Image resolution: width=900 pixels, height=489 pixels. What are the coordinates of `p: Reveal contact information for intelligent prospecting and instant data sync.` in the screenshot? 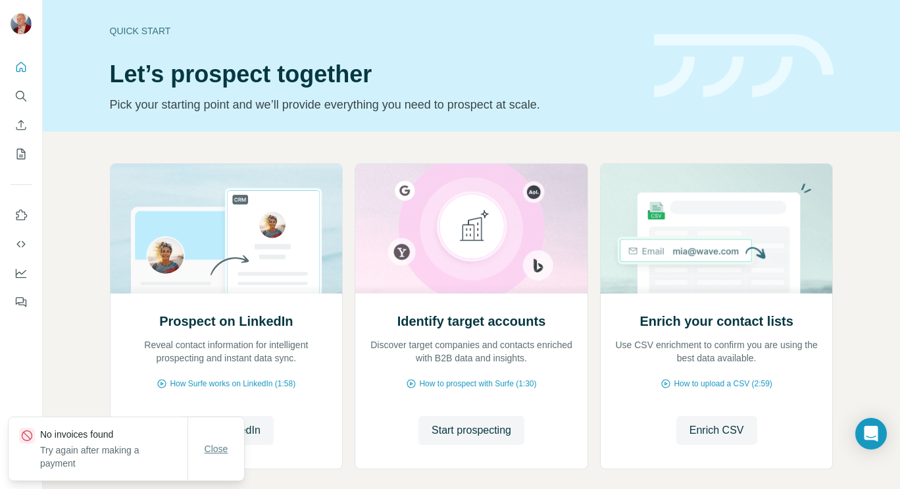 It's located at (226, 351).